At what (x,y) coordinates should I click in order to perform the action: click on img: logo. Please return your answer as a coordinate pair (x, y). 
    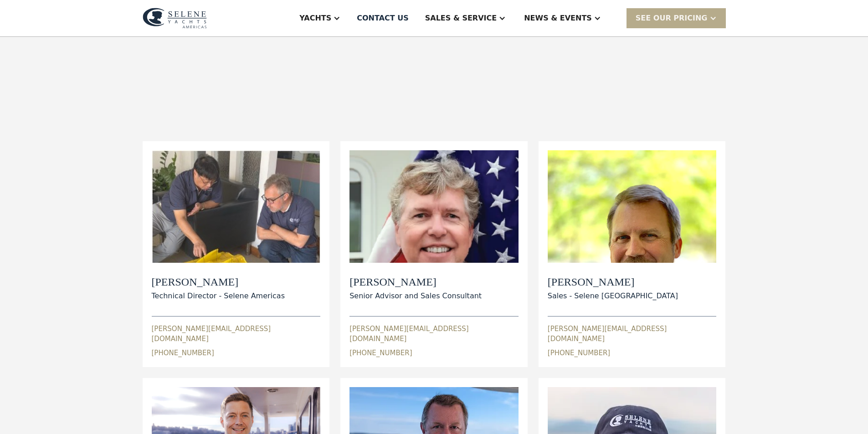
    Looking at the image, I should click on (174, 18).